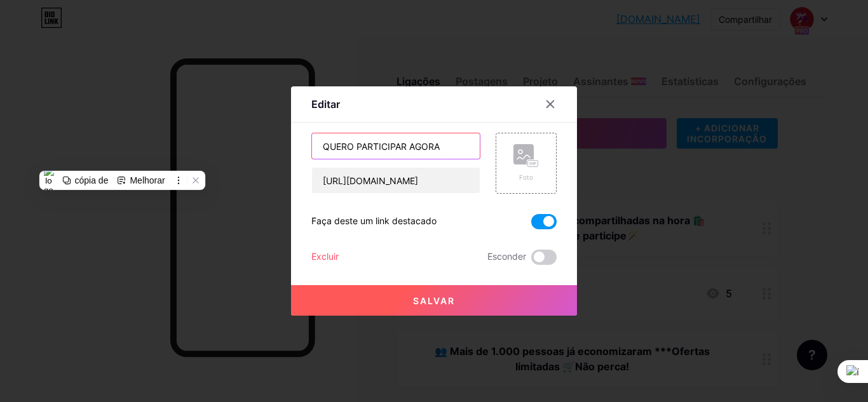 The height and width of the screenshot is (402, 868). What do you see at coordinates (526, 177) in the screenshot?
I see `font: Foto` at bounding box center [526, 177].